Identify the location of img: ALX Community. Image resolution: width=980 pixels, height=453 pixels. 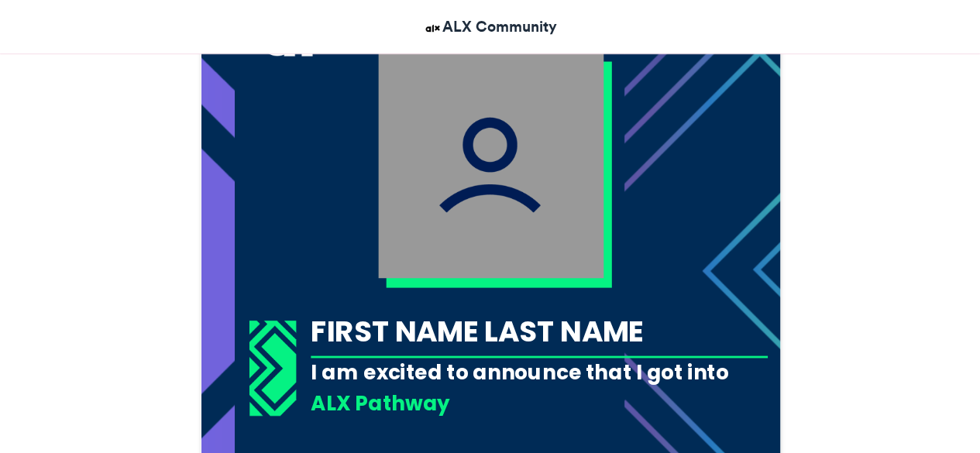
(432, 28).